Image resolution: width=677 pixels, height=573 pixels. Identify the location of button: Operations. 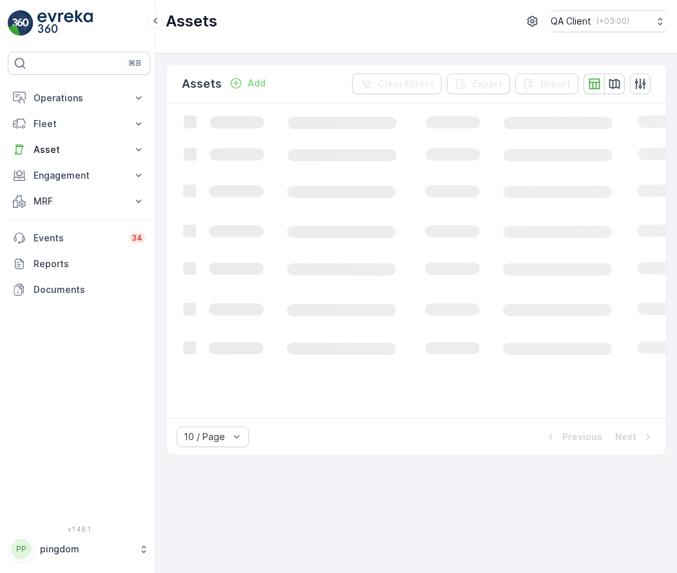
(79, 98).